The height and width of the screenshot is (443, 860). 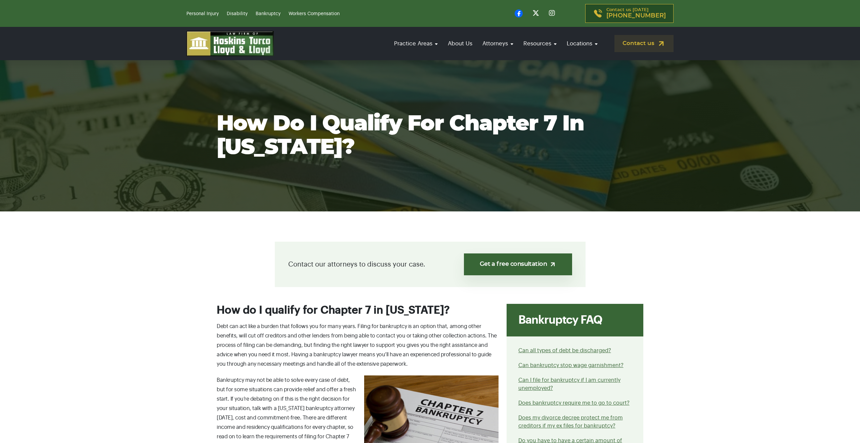 What do you see at coordinates (574, 403) in the screenshot?
I see `a: Does bankruptcy require me to go to court?` at bounding box center [574, 403].